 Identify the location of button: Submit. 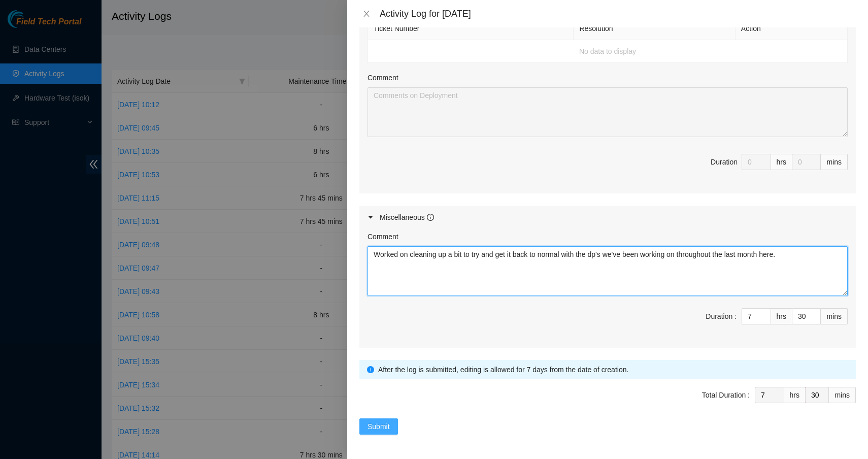
(379, 426).